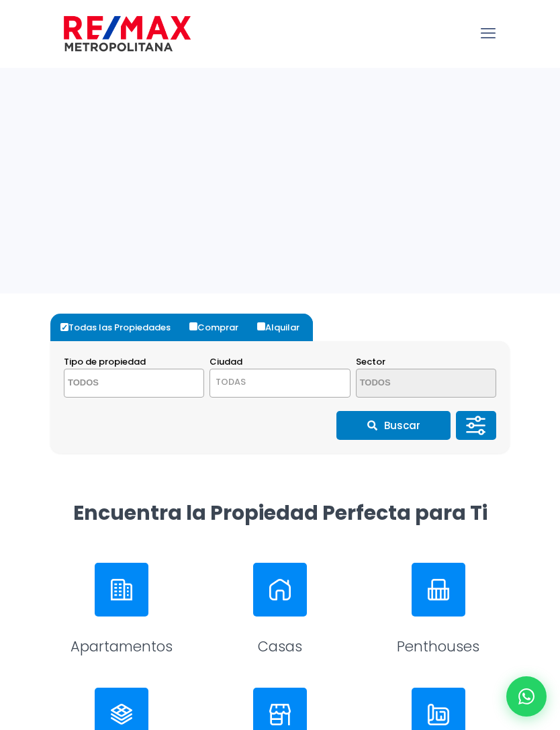 This screenshot has height=730, width=560. What do you see at coordinates (193, 326) in the screenshot?
I see `input: Comprar` at bounding box center [193, 326].